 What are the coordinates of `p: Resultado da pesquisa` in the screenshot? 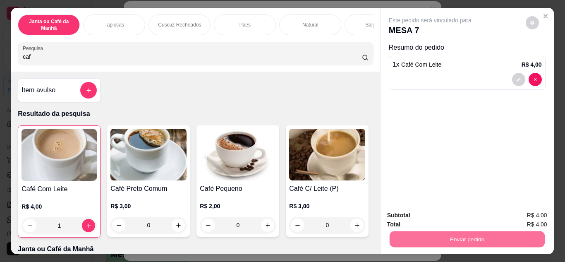 It's located at (195, 114).